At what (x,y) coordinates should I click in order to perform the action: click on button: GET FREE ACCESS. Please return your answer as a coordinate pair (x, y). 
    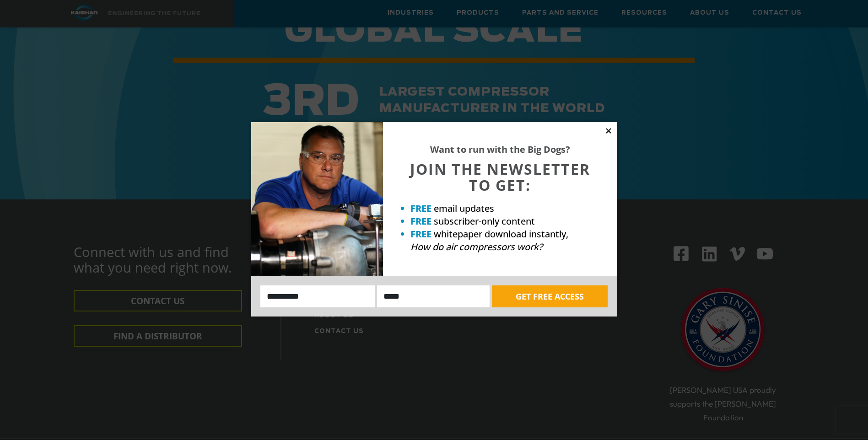
    Looking at the image, I should click on (549, 296).